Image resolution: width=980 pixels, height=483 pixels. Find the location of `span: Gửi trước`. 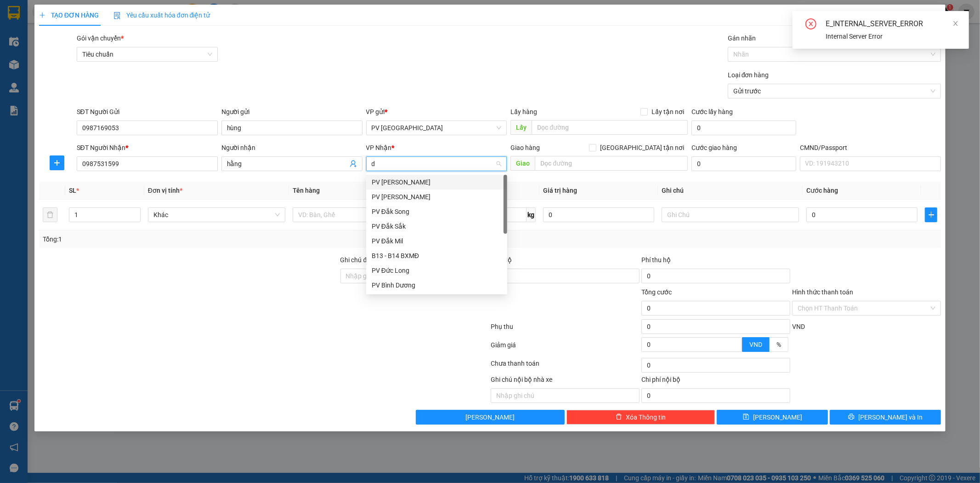

span: Gửi trước is located at coordinates (835, 91).